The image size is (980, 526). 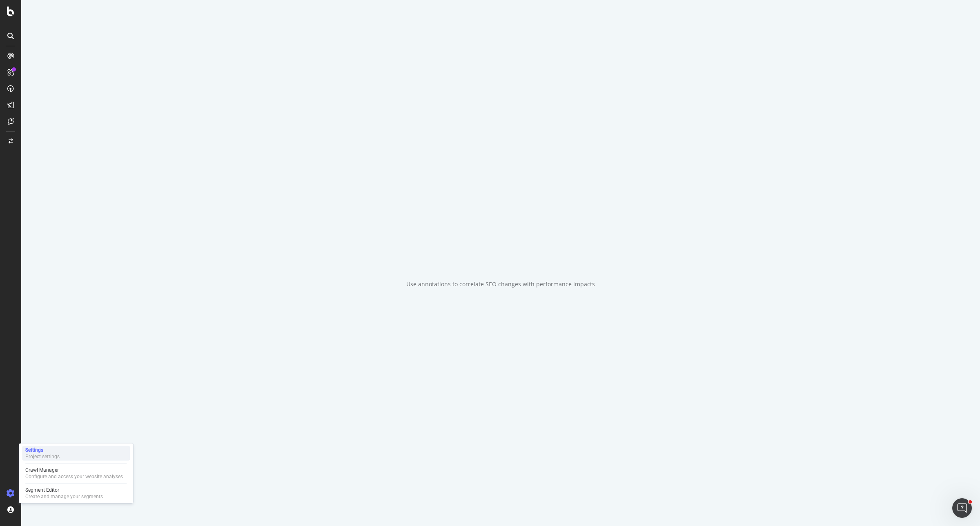 I want to click on a: Crawl ManagerConfigure and access your website analyses, so click(x=76, y=474).